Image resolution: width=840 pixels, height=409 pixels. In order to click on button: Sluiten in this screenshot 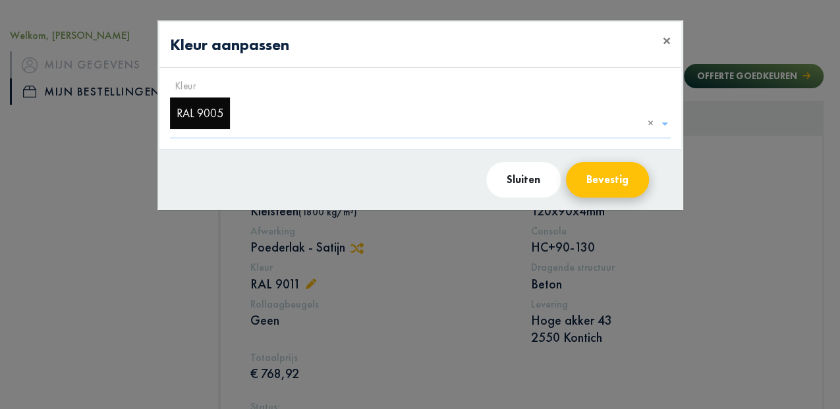, I will do `click(523, 180)`.